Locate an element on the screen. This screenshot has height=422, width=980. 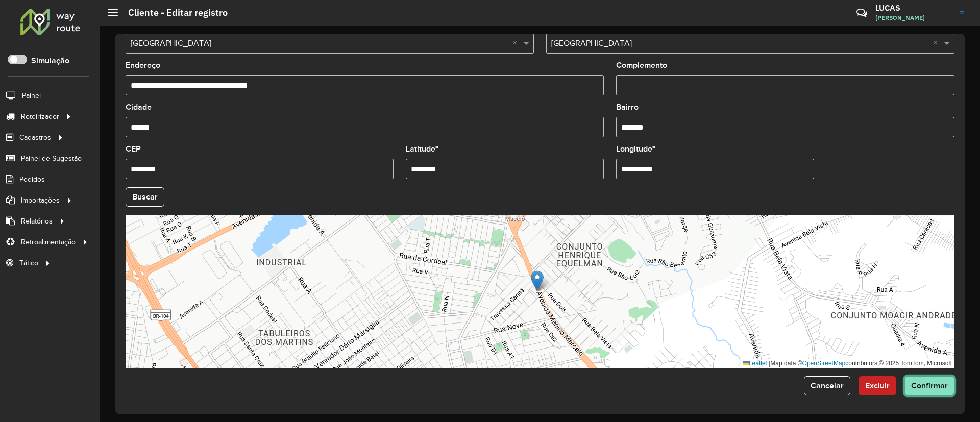
label: Bairro is located at coordinates (627, 107).